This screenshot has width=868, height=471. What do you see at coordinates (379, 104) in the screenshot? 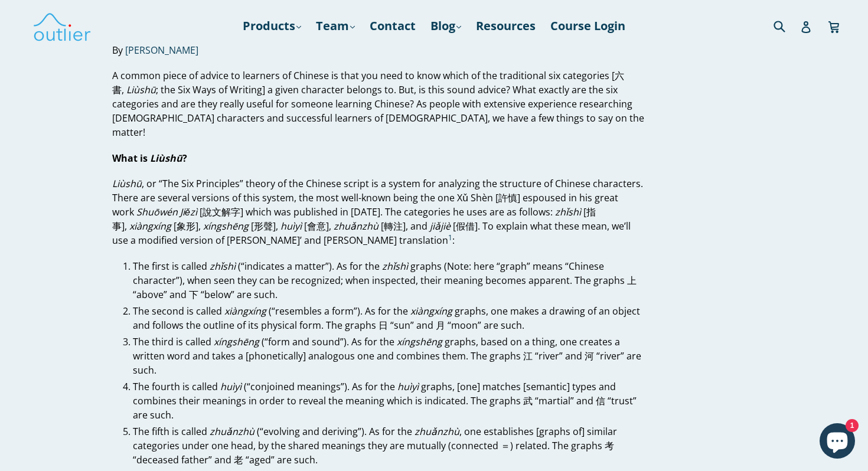
I see `p: A common piece of advice to learners of Chinese is that you need to know which of the traditional...` at bounding box center [379, 104].